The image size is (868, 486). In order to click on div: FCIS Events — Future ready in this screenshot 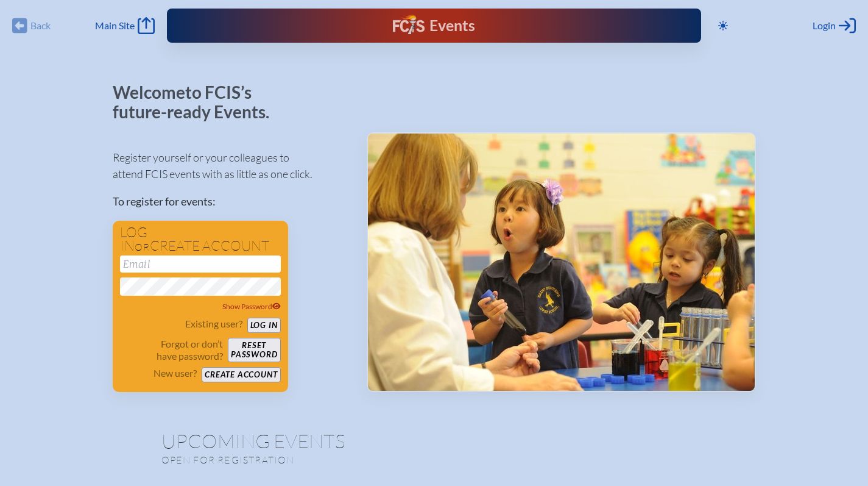, I will do `click(434, 26)`.